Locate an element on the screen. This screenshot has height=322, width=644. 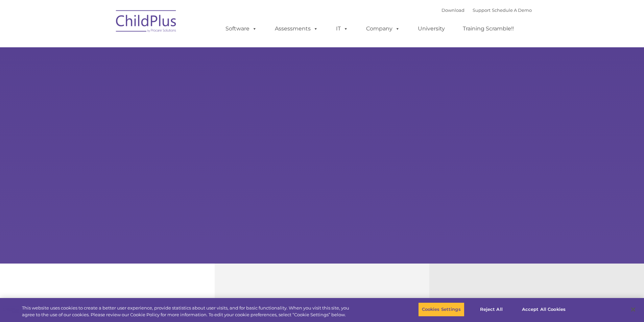
a: Training Scramble!! is located at coordinates (488, 29).